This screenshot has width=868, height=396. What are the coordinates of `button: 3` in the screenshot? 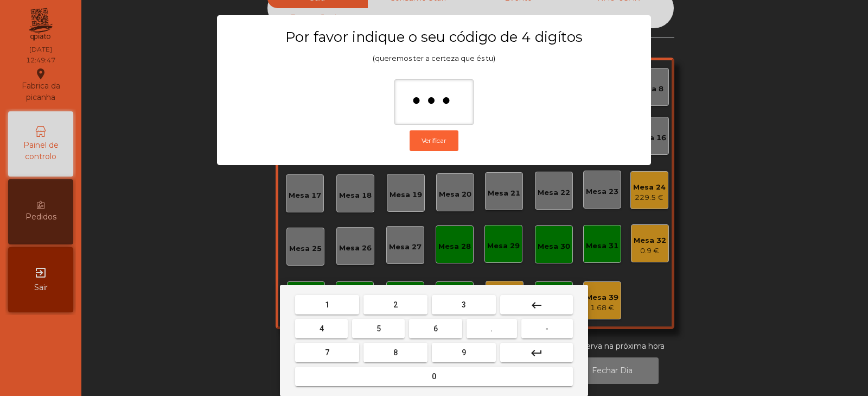 It's located at (464, 305).